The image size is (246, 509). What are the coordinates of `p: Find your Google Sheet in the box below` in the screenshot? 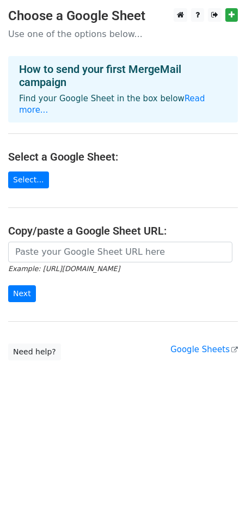 It's located at (123, 104).